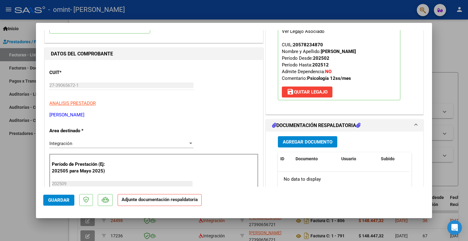 This screenshot has width=468, height=241. What do you see at coordinates (316, 159) in the screenshot?
I see `datatable-header-cell: Documento` at bounding box center [316, 159].